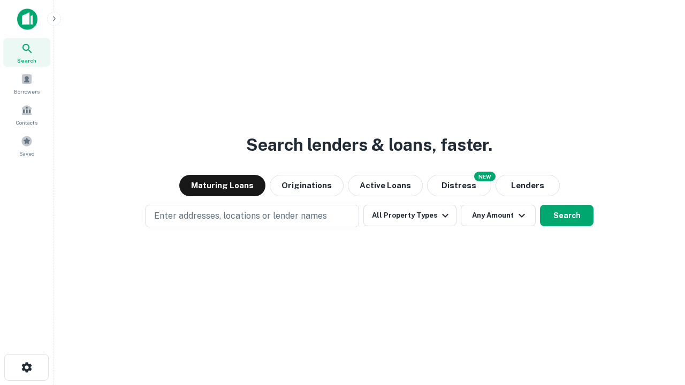 Image resolution: width=685 pixels, height=385 pixels. Describe the element at coordinates (27, 84) in the screenshot. I see `div: Borrowers` at that location.